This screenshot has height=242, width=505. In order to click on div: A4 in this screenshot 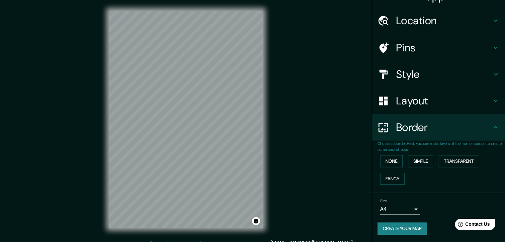, I will do `click(400, 210)`.